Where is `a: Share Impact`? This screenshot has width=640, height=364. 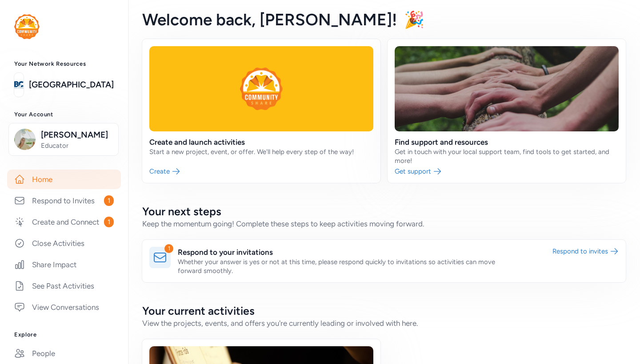 a: Share Impact is located at coordinates (64, 265).